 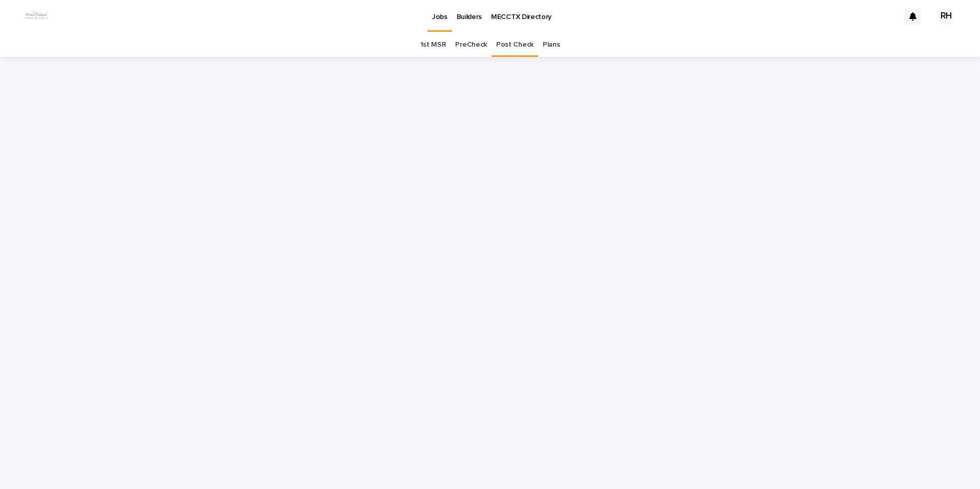 I want to click on div: RH, so click(x=946, y=16).